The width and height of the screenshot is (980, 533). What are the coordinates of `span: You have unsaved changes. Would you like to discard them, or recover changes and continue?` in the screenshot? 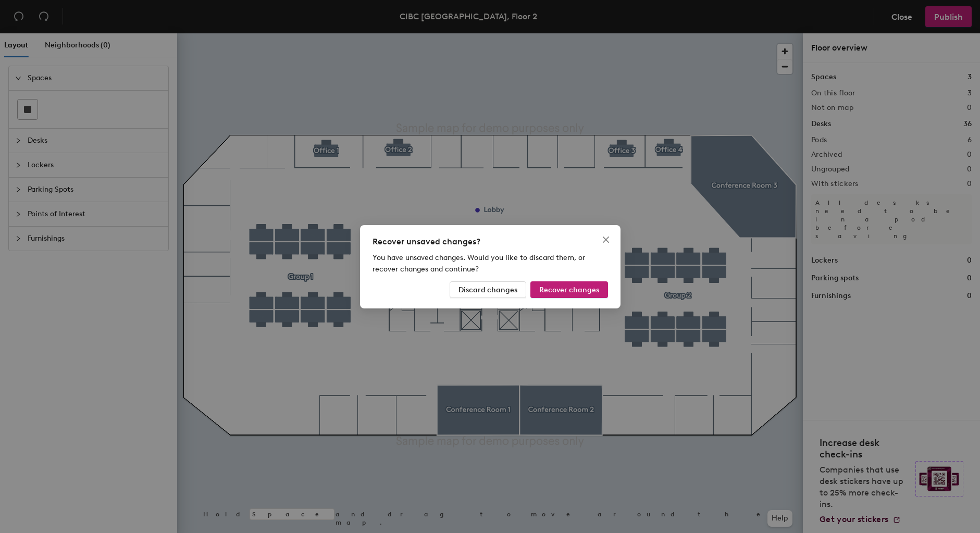 It's located at (479, 263).